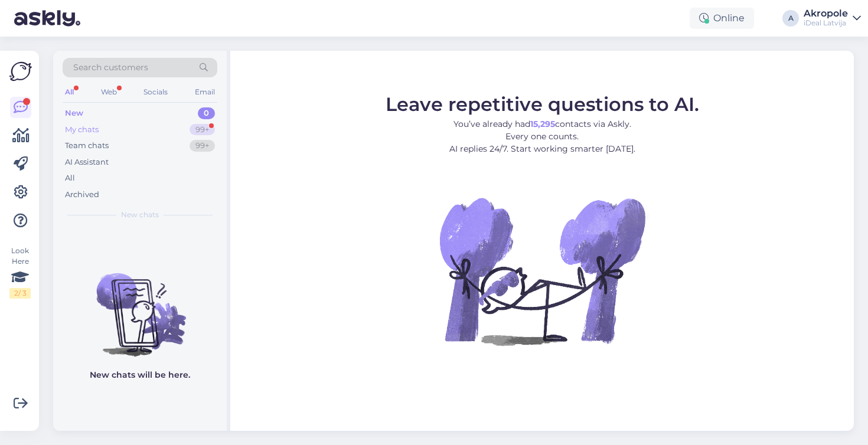  I want to click on div: My chats, so click(82, 130).